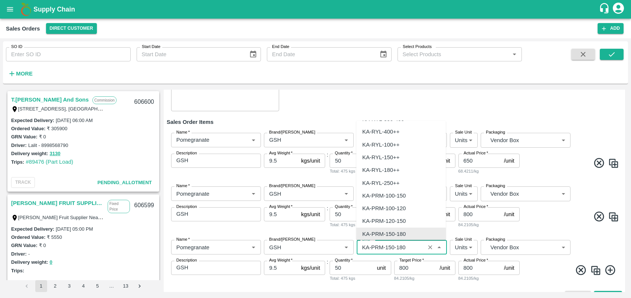 The width and height of the screenshot is (631, 298). I want to click on button: open drawer, so click(10, 9).